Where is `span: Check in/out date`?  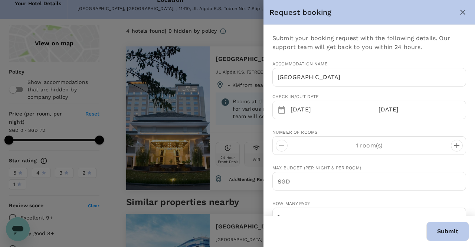 span: Check in/out date is located at coordinates (296, 97).